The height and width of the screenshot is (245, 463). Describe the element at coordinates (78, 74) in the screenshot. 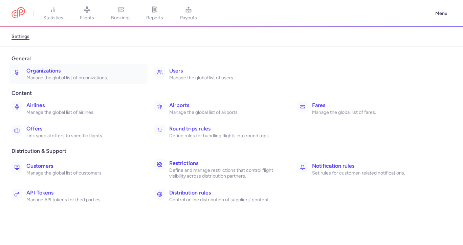

I see `a: OrganizationsManage the global list of organizations.` at that location.